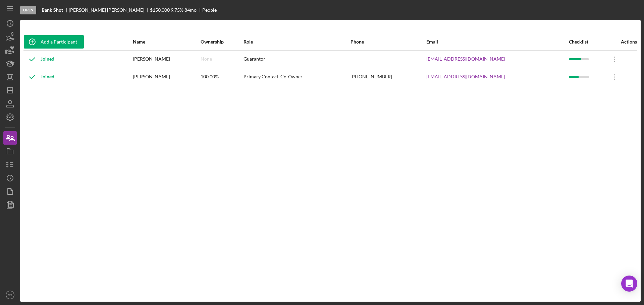 The image size is (644, 305). Describe the element at coordinates (206, 59) in the screenshot. I see `div: None` at that location.